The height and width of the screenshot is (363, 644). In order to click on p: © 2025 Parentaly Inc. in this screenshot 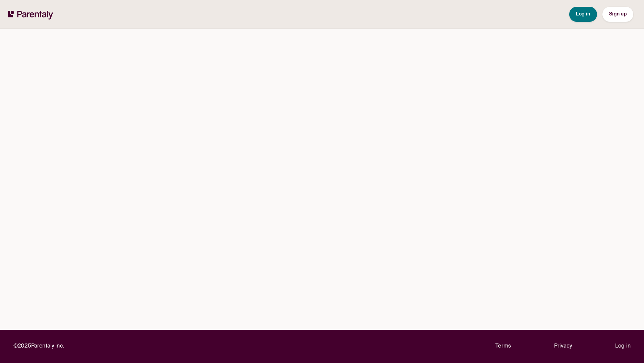, I will do `click(39, 346)`.